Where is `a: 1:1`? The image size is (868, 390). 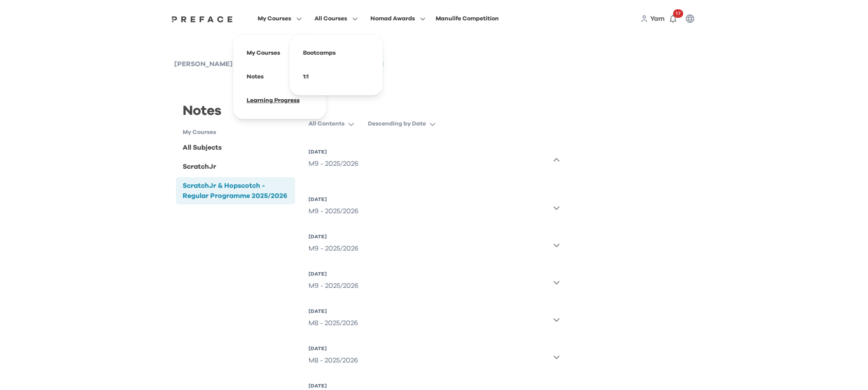
a: 1:1 is located at coordinates (305, 77).